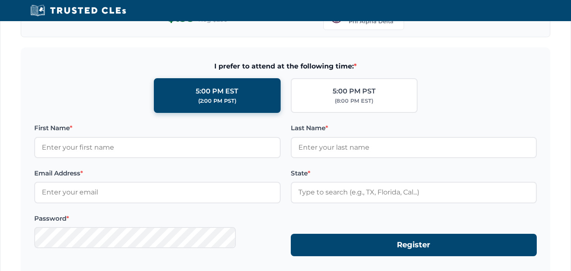 The width and height of the screenshot is (571, 271). Describe the element at coordinates (285, 66) in the screenshot. I see `span: I prefer to attend at the following time:` at that location.